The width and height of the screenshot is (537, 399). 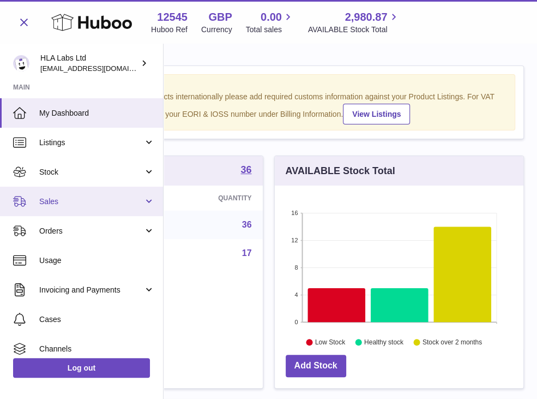 What do you see at coordinates (354, 22) in the screenshot?
I see `a: 2,980.87 AVAILABLE Stock Total` at bounding box center [354, 22].